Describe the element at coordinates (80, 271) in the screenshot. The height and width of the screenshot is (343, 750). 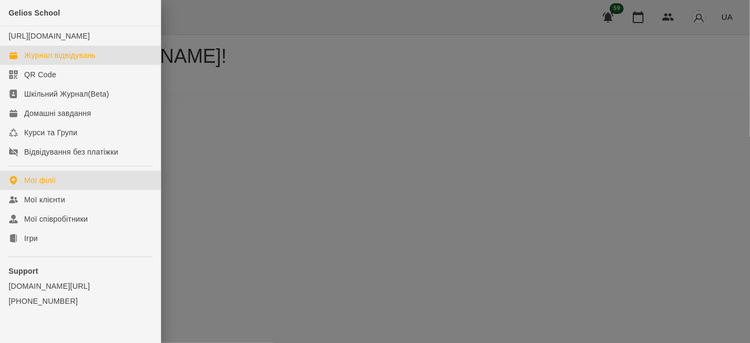
I see `p: Support` at that location.